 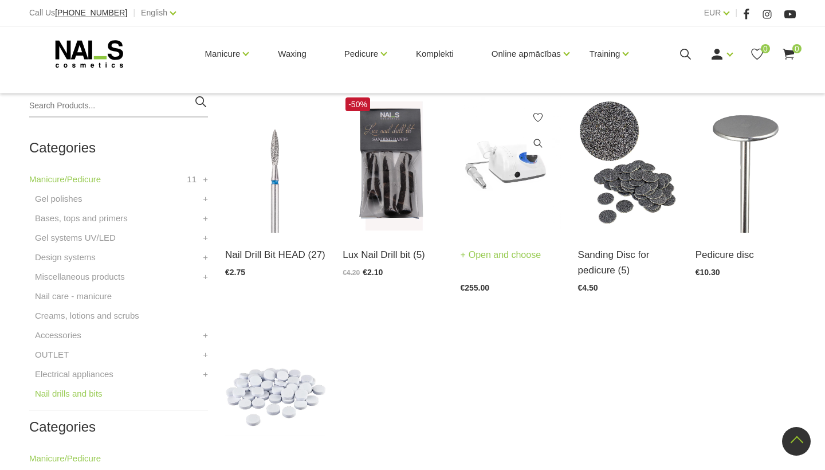 What do you see at coordinates (58, 335) in the screenshot?
I see `a: Accessories` at bounding box center [58, 335].